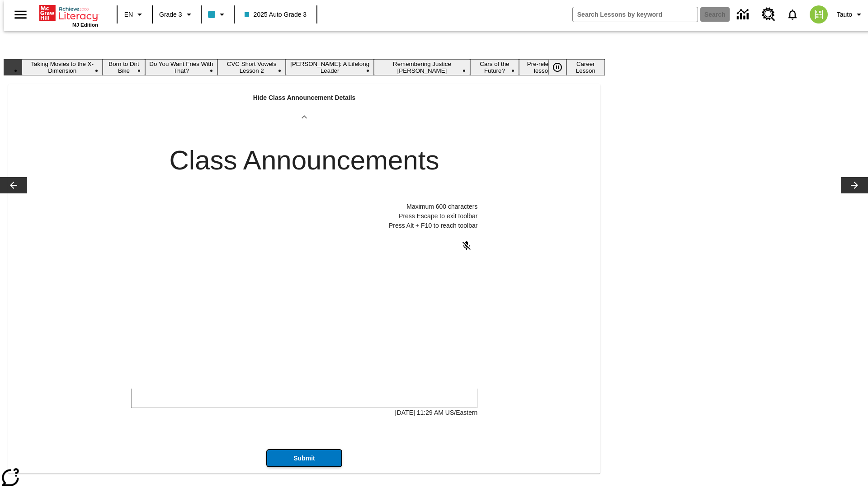 This screenshot has height=488, width=868. I want to click on span: Tauto, so click(844, 14).